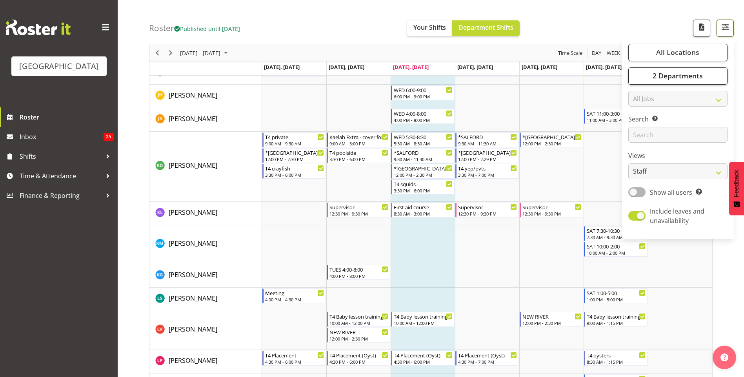  What do you see at coordinates (677, 120) in the screenshot?
I see `label: Search` at bounding box center [677, 120].